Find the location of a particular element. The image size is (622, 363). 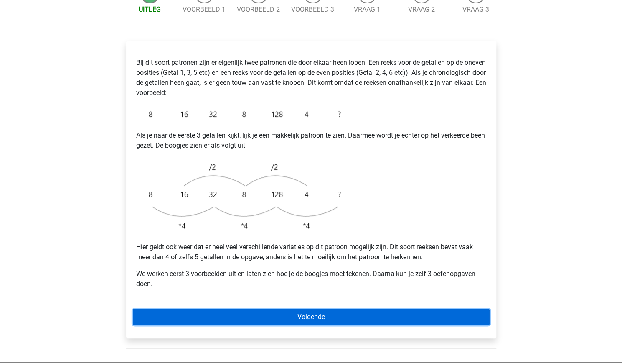

img: Intertwinging_intro_2.png is located at coordinates (241, 196).